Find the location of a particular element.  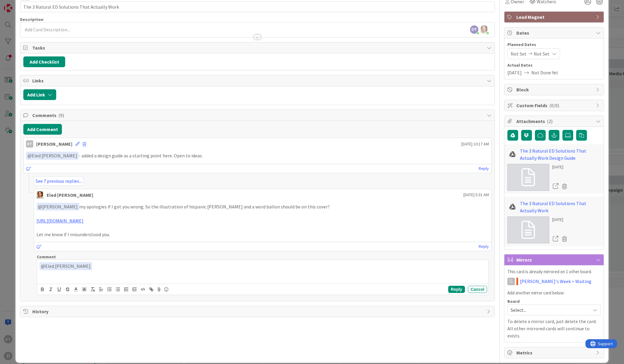

span: Tasks is located at coordinates (258, 48).